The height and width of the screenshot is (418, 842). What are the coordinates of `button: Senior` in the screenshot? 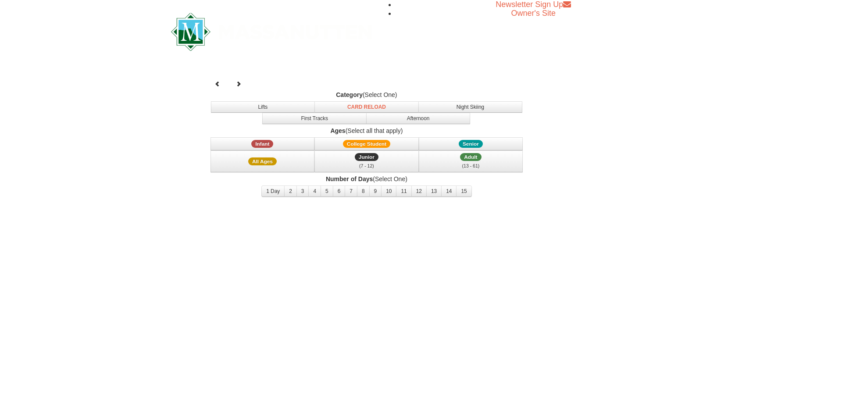 It's located at (471, 144).